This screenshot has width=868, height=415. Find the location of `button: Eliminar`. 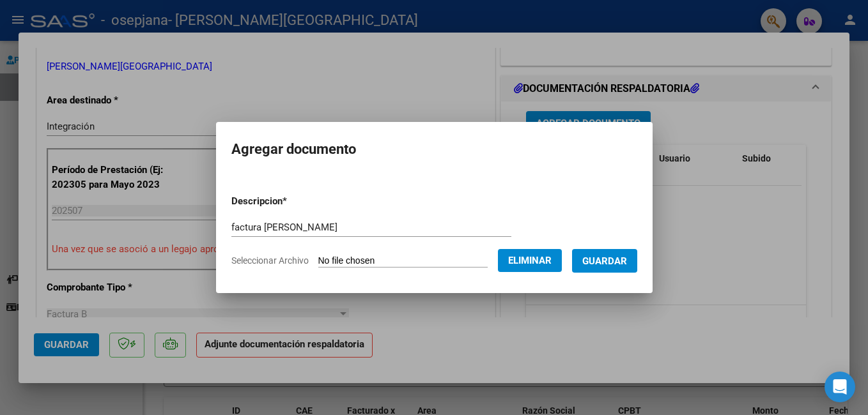

button: Eliminar is located at coordinates (530, 261).